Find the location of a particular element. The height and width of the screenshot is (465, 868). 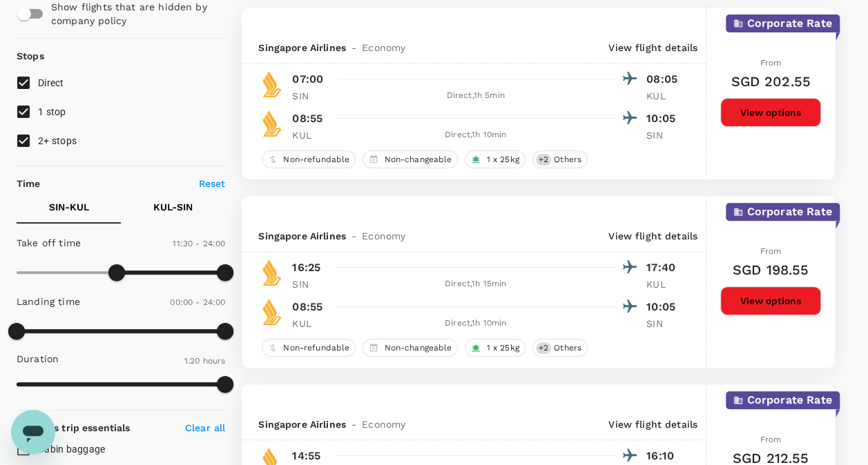

p: 16:25 is located at coordinates (306, 268).